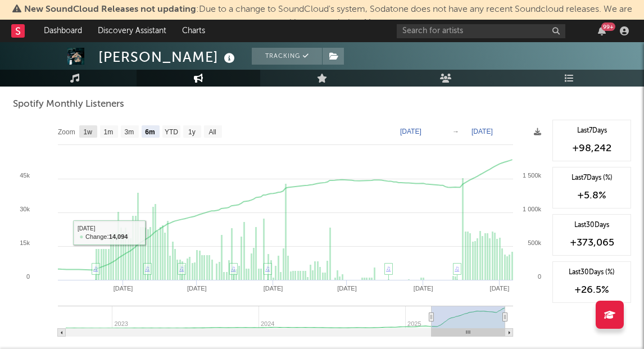 The height and width of the screenshot is (349, 644). Describe the element at coordinates (286, 57) in the screenshot. I see `button: Tracking` at that location.